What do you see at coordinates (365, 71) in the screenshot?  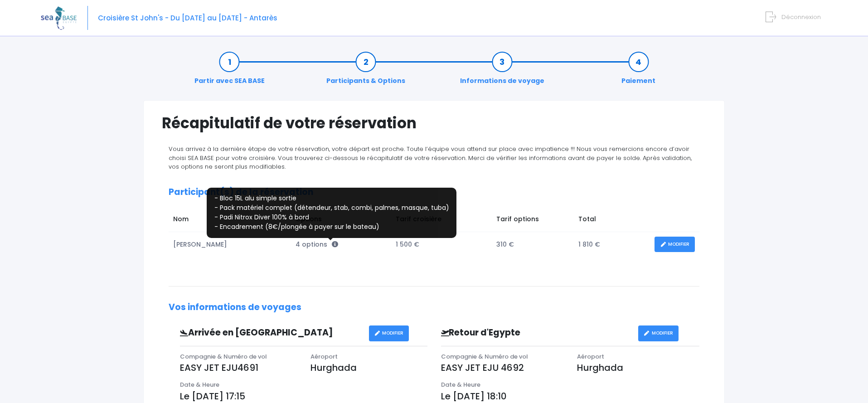 I see `a: Participants & Options` at bounding box center [365, 71].